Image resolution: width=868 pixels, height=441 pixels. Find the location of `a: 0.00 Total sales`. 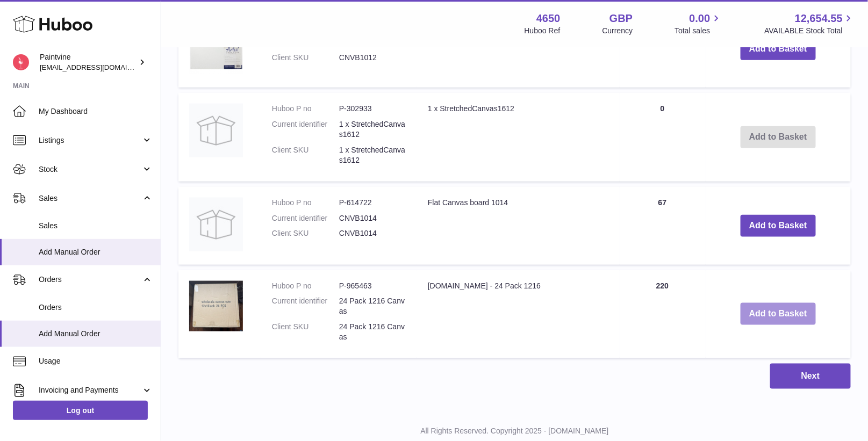

a: 0.00 Total sales is located at coordinates (698, 24).